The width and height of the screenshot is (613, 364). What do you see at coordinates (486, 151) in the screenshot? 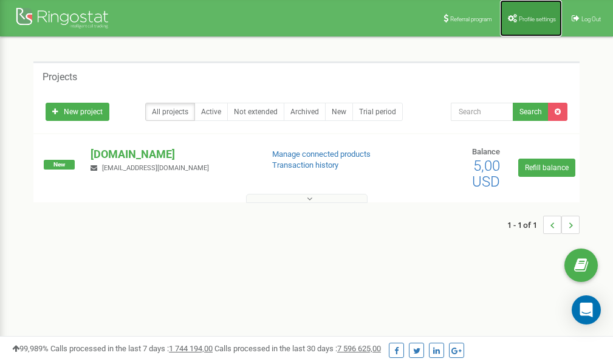
I see `span: Balance` at bounding box center [486, 151].